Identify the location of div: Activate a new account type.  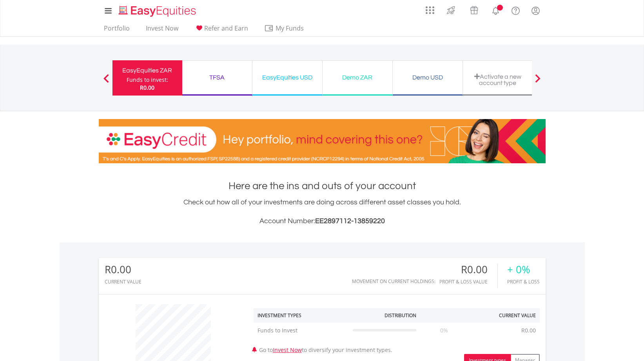
(498, 79).